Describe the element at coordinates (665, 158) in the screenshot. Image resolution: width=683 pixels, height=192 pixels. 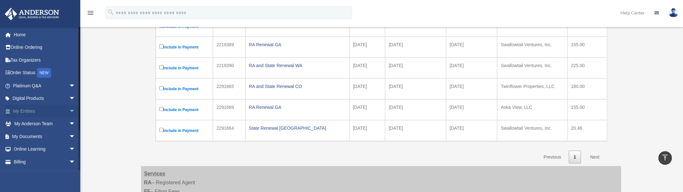
I see `i: vertical_align_top` at that location.